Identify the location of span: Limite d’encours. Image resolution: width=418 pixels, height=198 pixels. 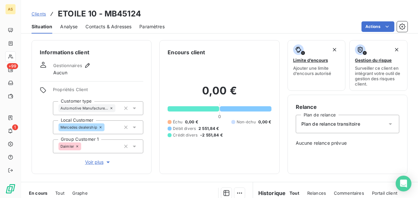
(311, 60).